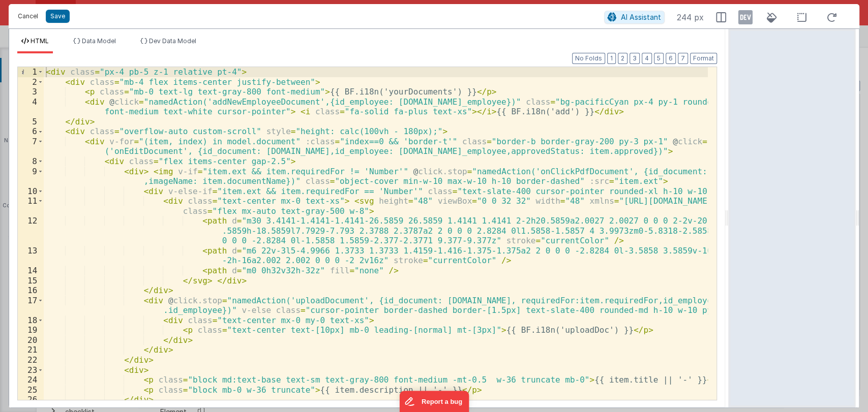 The height and width of the screenshot is (412, 868). I want to click on button: Save, so click(57, 17).